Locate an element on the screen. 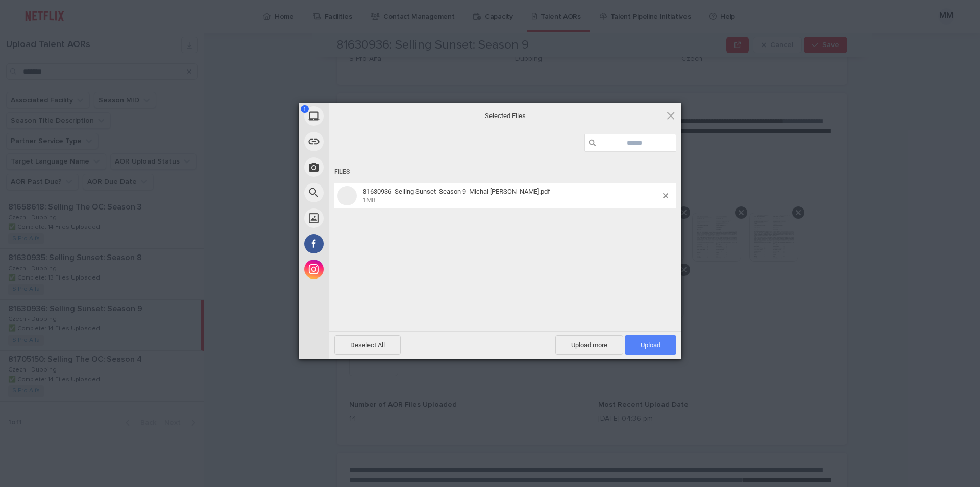  span: 81630936_Selling Sunset_Season 9_Michal Holán.pdf is located at coordinates (511, 196).